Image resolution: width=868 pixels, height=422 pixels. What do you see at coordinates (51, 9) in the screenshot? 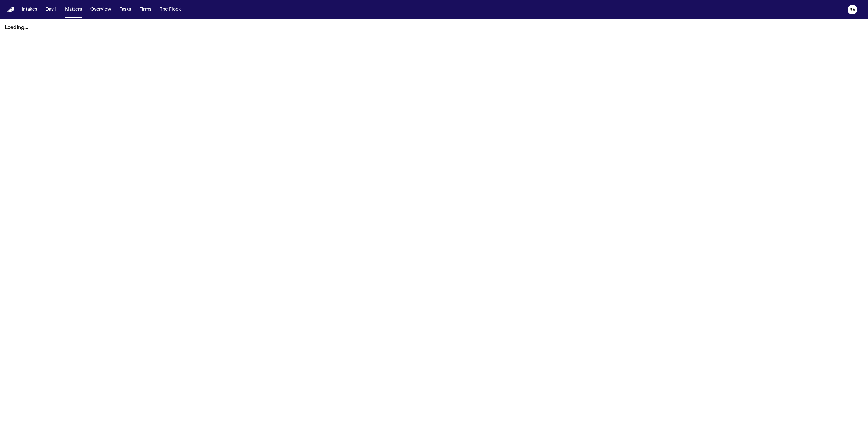
I see `a: Day 1` at bounding box center [51, 9].